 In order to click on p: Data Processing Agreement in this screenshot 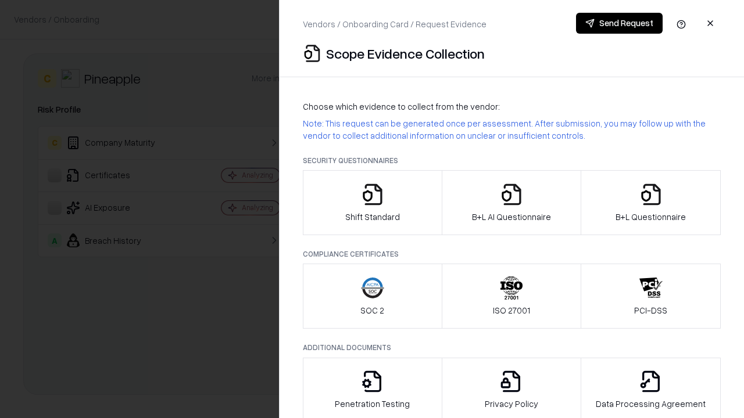, I will do `click(650, 404)`.